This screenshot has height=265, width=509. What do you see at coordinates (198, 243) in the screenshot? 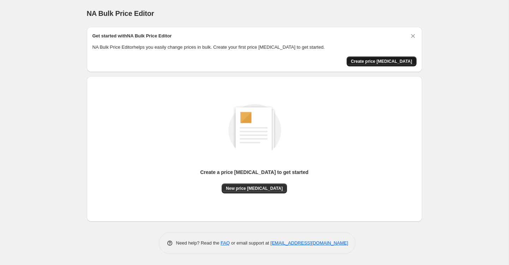
I see `span: Need help? Read the` at bounding box center [198, 243].